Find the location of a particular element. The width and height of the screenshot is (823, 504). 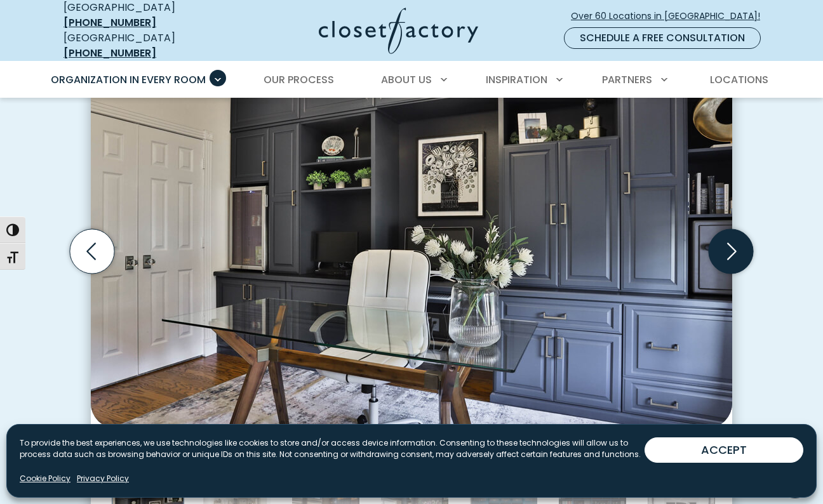

span: Locations is located at coordinates (739, 79).